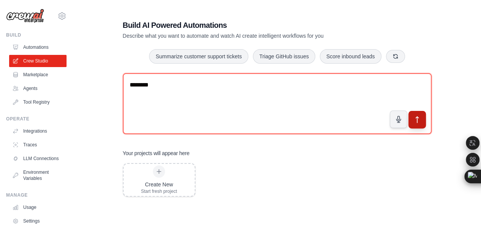 This screenshot has width=481, height=226. I want to click on button: Triage GitHub issues, so click(284, 56).